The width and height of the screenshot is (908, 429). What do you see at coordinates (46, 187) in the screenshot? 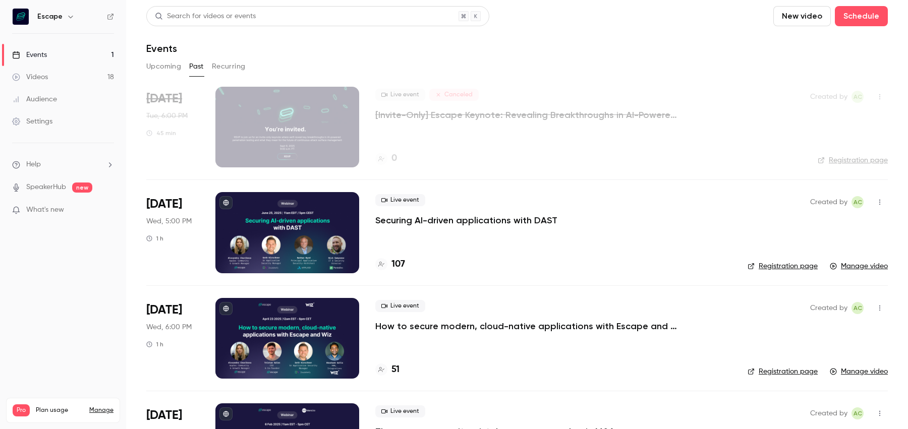
I see `a: SpeakerHub` at bounding box center [46, 187].